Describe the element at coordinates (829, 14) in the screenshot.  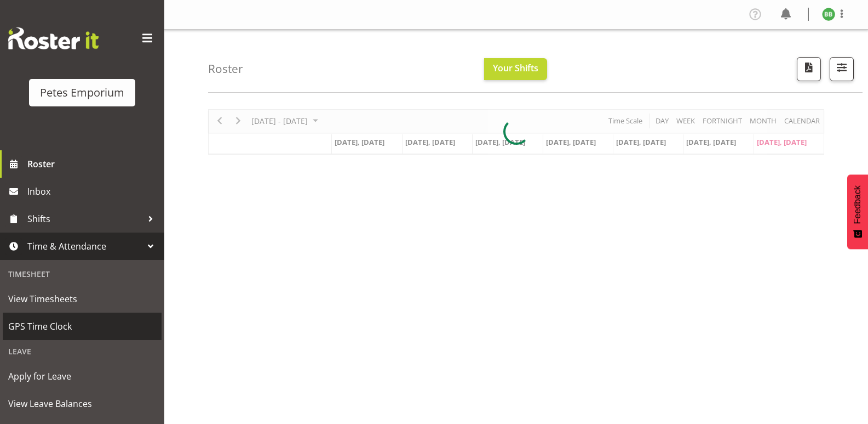
I see `img: beena-bist9974.jpg` at that location.